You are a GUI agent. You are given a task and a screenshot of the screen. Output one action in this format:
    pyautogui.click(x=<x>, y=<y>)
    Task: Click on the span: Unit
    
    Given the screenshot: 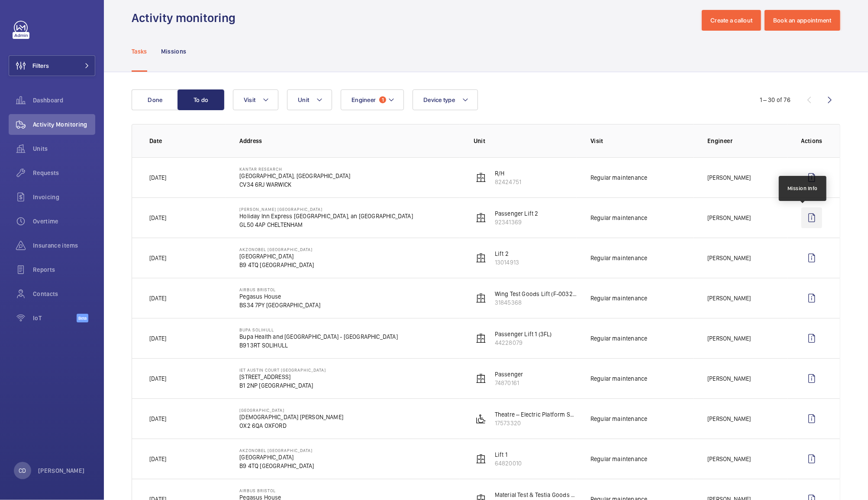 What is the action you would take?
    pyautogui.click(x=304, y=100)
    